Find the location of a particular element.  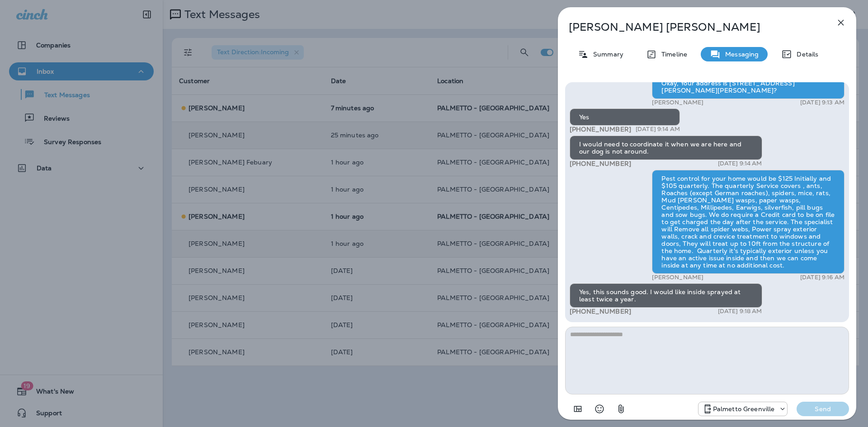

p: Messaging is located at coordinates (739, 54).